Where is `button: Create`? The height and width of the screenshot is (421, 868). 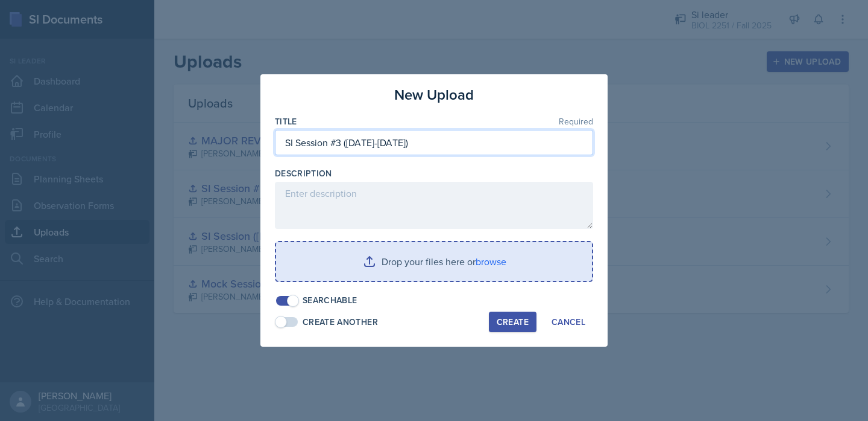
button: Create is located at coordinates (513, 322).